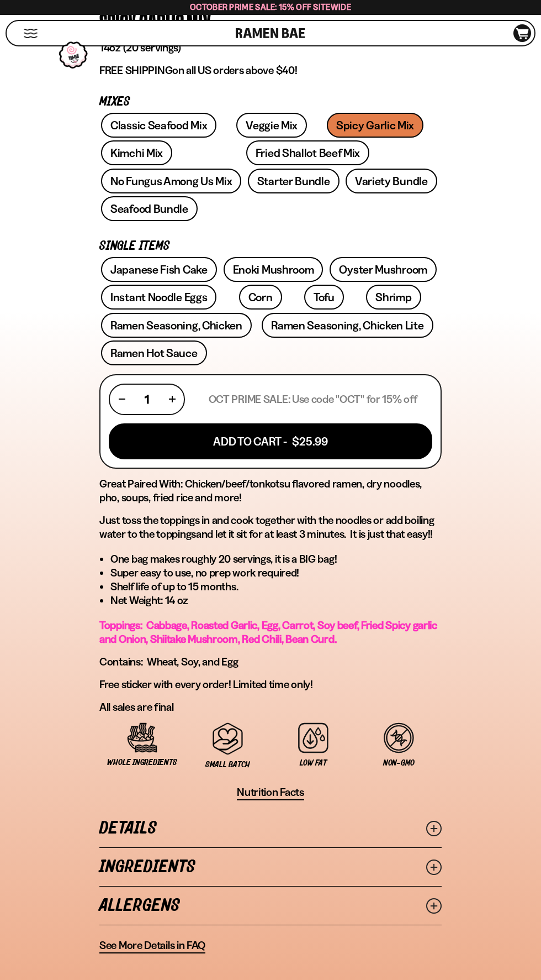 The image size is (541, 980). I want to click on span: toss the toppings in and cook together with the noodles or add boiling water to the toppings, so click(267, 527).